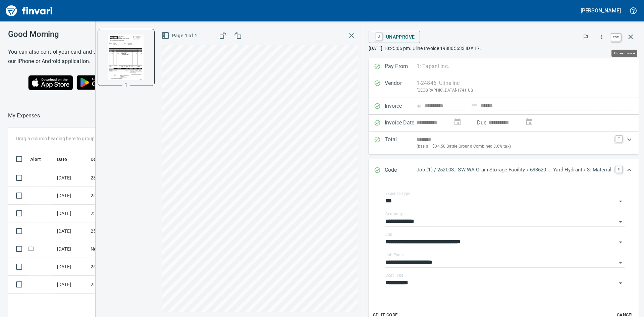 Image resolution: width=644 pixels, height=317 pixels. What do you see at coordinates (379, 37) in the screenshot?
I see `a: U` at bounding box center [379, 37].